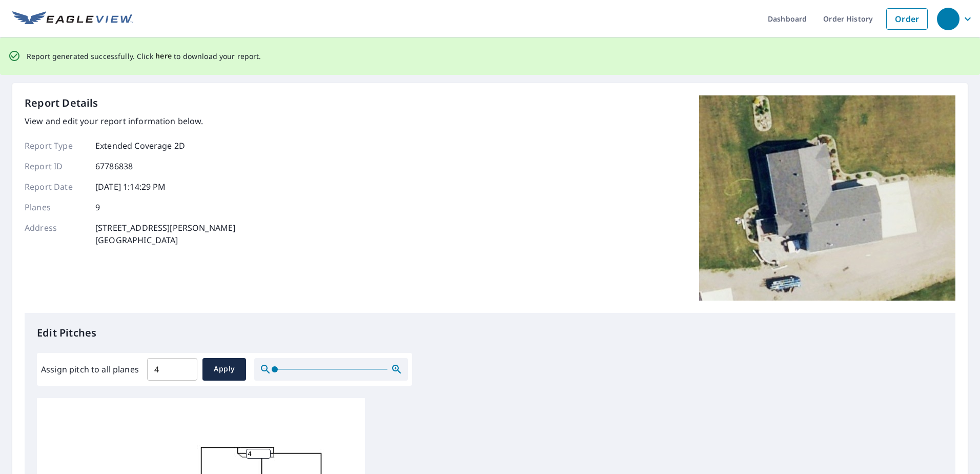 The width and height of the screenshot is (980, 474). I want to click on input: 00.0, so click(172, 369).